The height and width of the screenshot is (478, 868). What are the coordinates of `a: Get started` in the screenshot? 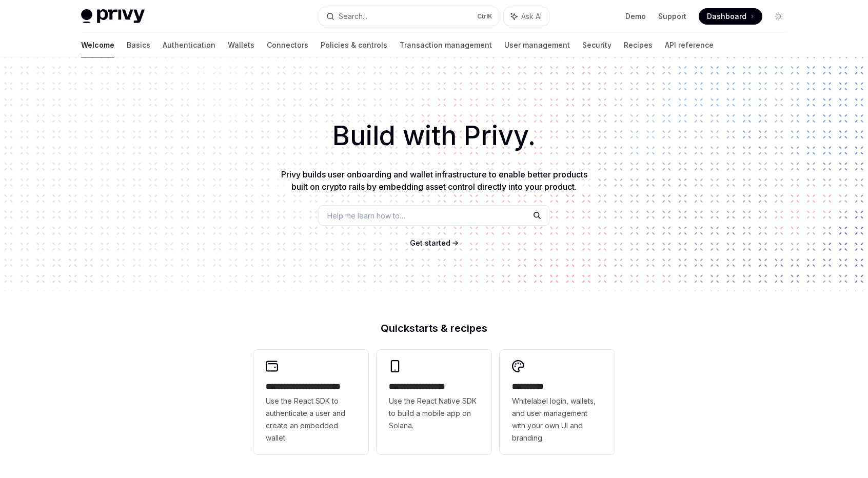 It's located at (430, 243).